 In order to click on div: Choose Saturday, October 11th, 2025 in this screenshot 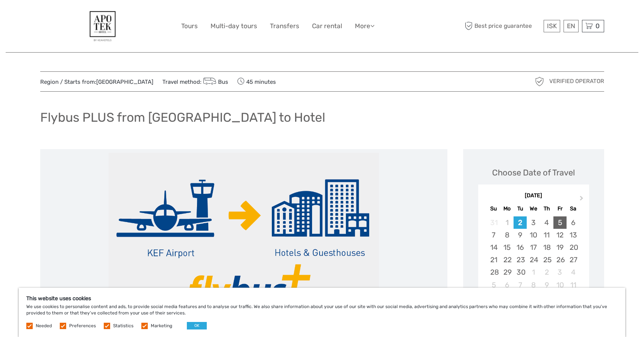, I will do `click(573, 285)`.